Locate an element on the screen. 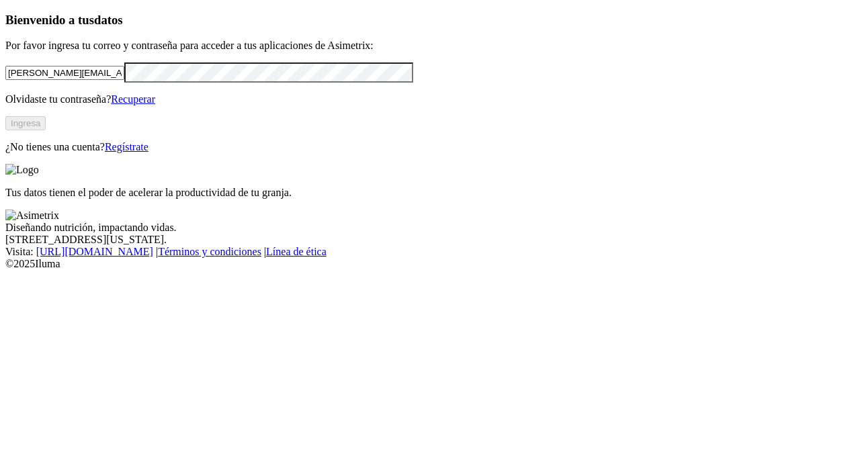 The height and width of the screenshot is (452, 860). input: Tu correo is located at coordinates (65, 73).